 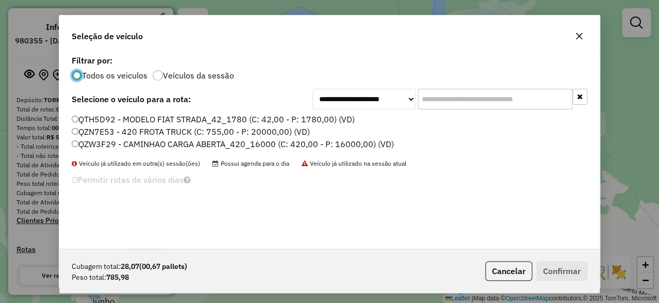 What do you see at coordinates (89, 277) in the screenshot?
I see `span: Peso total:` at bounding box center [89, 277].